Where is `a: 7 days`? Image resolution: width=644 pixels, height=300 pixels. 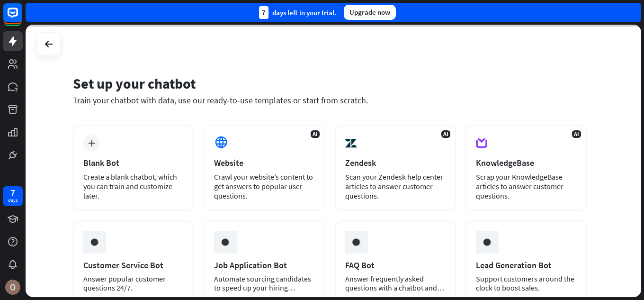
a: 7 days is located at coordinates (13, 196).